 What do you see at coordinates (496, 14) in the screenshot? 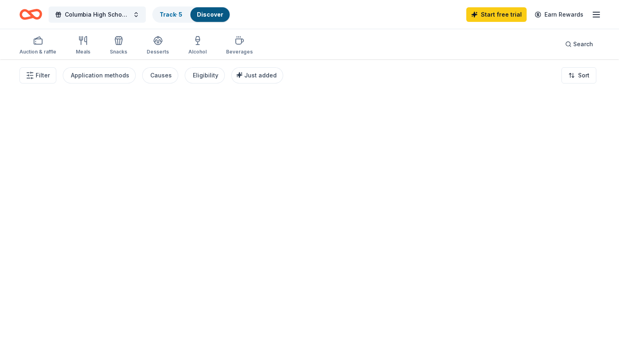
I see `a: Start free trial` at bounding box center [496, 14].